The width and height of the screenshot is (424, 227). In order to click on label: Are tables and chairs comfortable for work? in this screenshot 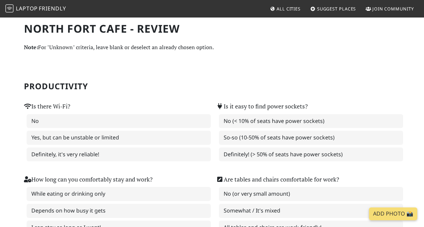, I will do `click(277, 180)`.